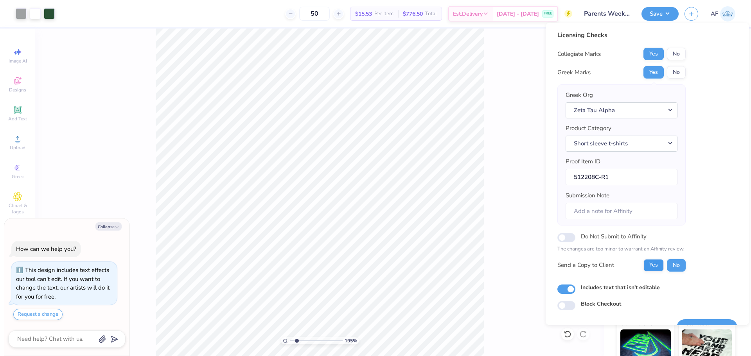 The image size is (751, 356). Describe the element at coordinates (621, 35) in the screenshot. I see `div: Licensing Checks` at that location.